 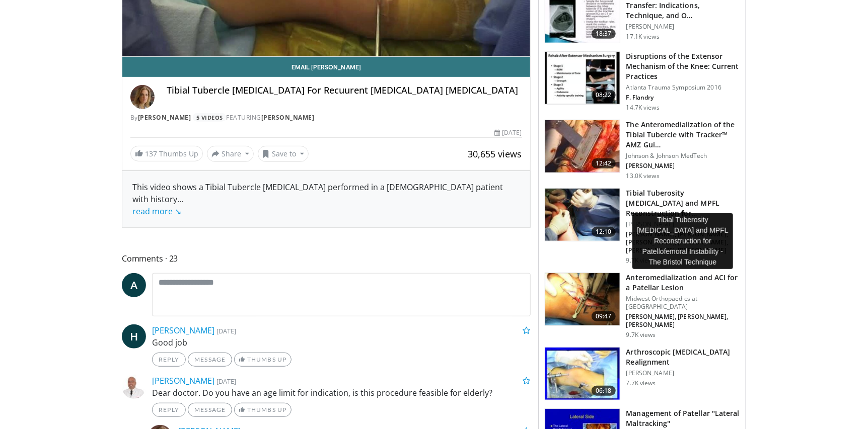 What do you see at coordinates (603, 34) in the screenshot?
I see `span: 18:37` at bounding box center [603, 34].